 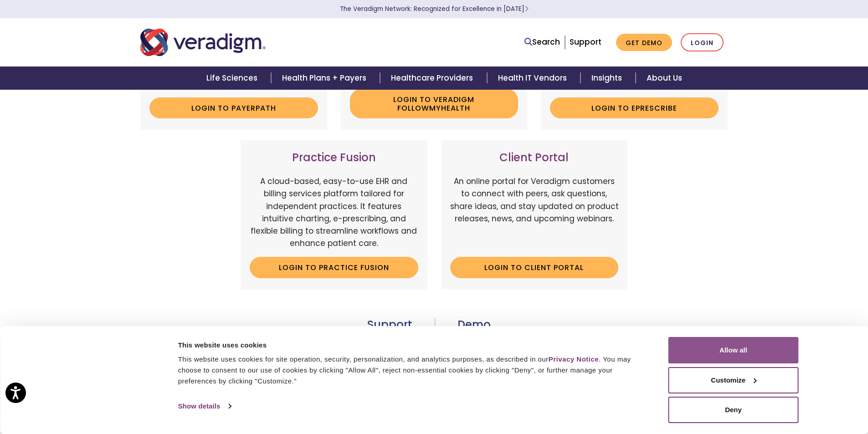 I want to click on p: A cloud-based, easy-to-use EHR and billing services platform tailored for independent practices. ..., so click(x=334, y=212).